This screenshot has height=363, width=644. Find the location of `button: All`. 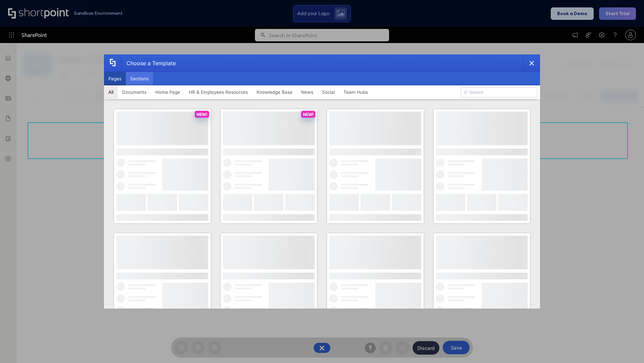

button: All is located at coordinates (111, 92).